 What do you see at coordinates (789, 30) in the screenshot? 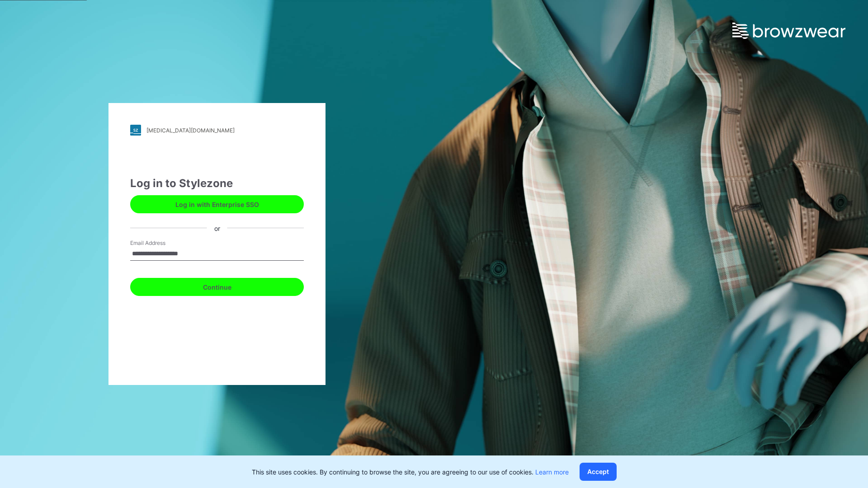
I see `img: browzwear-logo.e42bd6dac1945053ebaf764b6aa21510.svg` at bounding box center [789, 30].